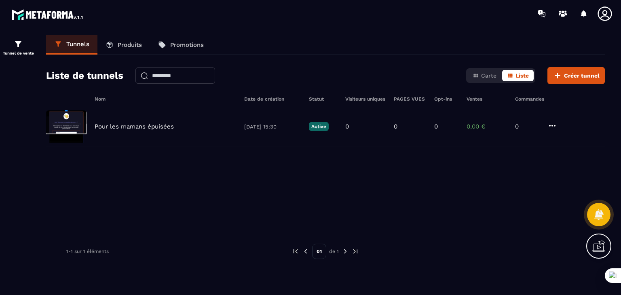 The image size is (621, 295). I want to click on h6: Visiteurs uniques, so click(366, 99).